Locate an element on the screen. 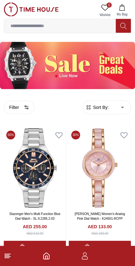 This screenshot has height=266, width=135. a: Kenneth Scott Women's Analog Pink Dial Watch - K24501-RCPP is located at coordinates (99, 168).